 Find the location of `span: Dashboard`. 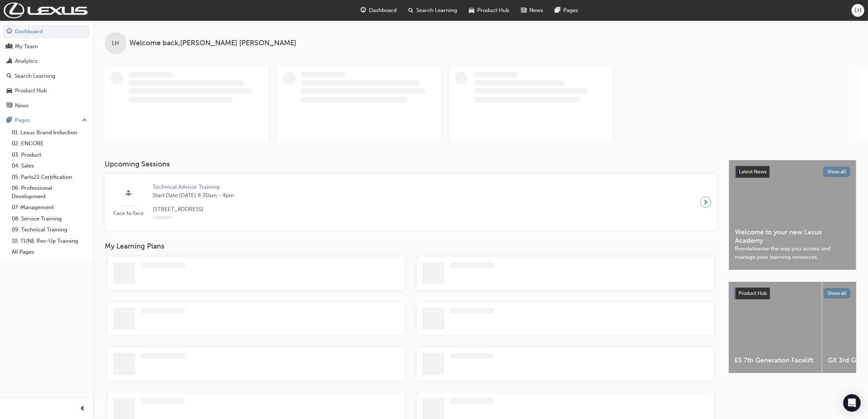

span: Dashboard is located at coordinates (383, 10).